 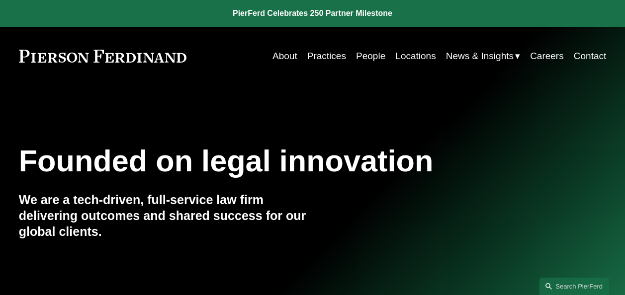 What do you see at coordinates (483, 56) in the screenshot?
I see `a: folder dropdown` at bounding box center [483, 56].